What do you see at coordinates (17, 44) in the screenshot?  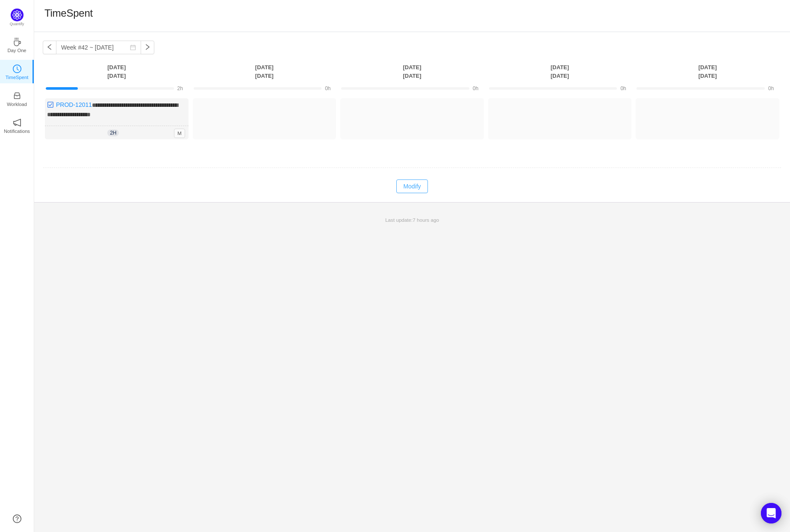 I see `a: icon: coffeeDay One` at bounding box center [17, 44].